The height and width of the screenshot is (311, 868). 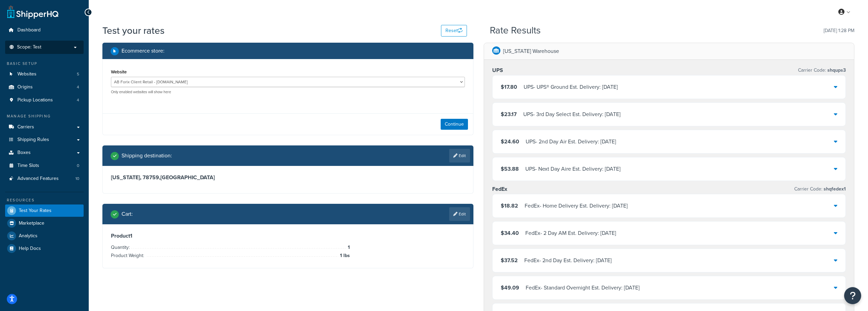 I want to click on li: Test Your Rates, so click(x=44, y=210).